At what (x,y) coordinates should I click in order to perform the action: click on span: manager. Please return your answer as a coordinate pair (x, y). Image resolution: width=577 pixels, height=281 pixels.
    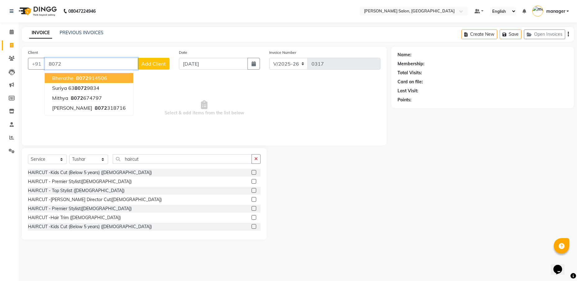
    Looking at the image, I should click on (555, 11).